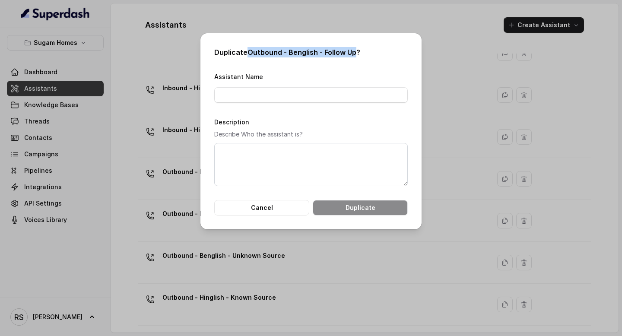  Describe the element at coordinates (231, 122) in the screenshot. I see `label: Description` at that location.